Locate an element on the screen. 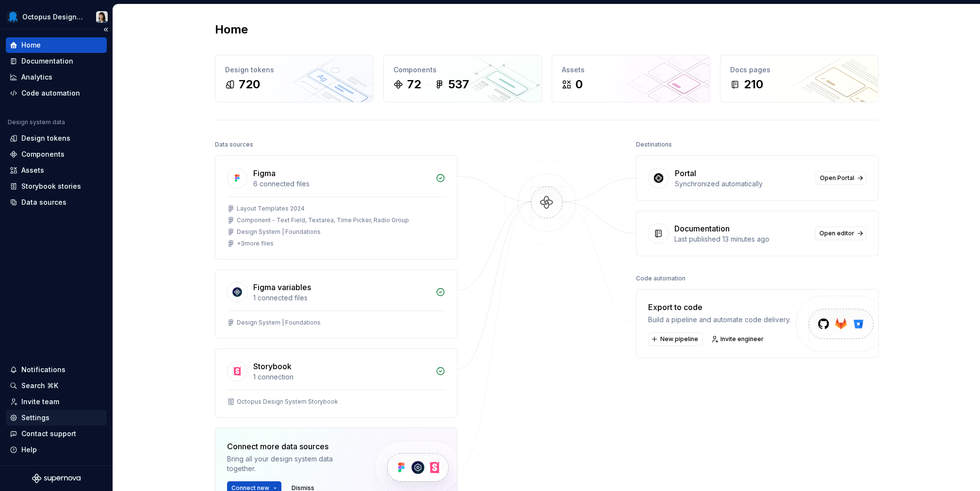  a: Analytics is located at coordinates (56, 77).